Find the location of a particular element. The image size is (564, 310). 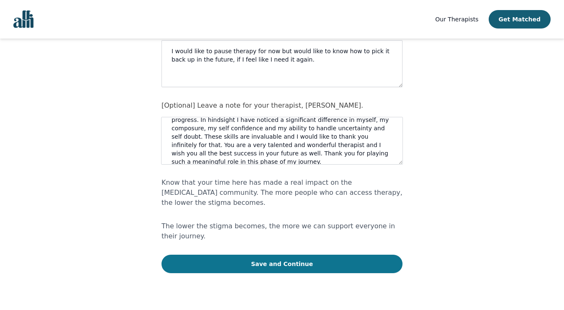

textarea: Thank you so much for your constant care and compassion. I thoroughly enjoyed our sessions and fo... is located at coordinates (282, 141).